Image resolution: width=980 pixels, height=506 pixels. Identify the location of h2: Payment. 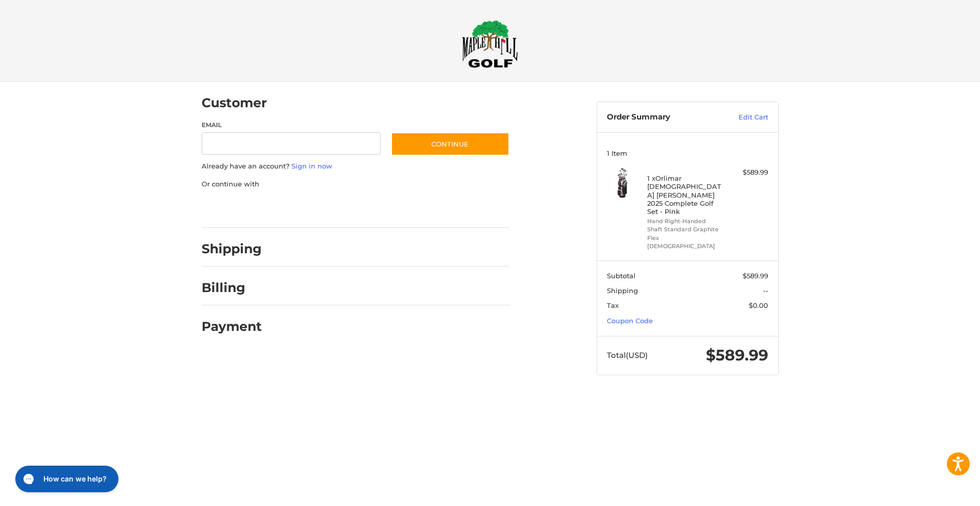
(232, 326).